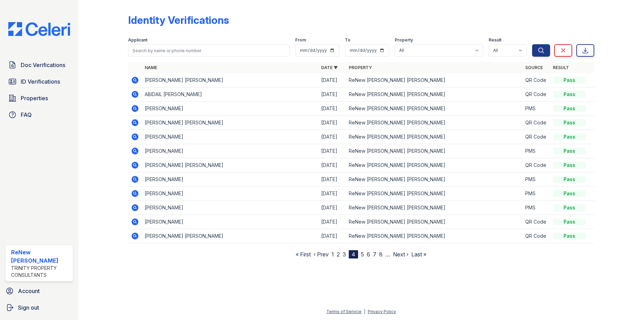 This screenshot has height=320, width=644. I want to click on a: Property, so click(360, 68).